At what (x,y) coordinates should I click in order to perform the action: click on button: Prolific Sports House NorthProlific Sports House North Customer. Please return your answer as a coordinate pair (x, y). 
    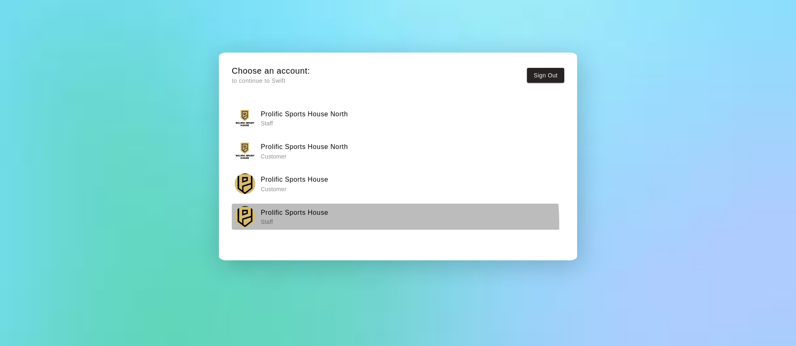
    Looking at the image, I should click on (398, 151).